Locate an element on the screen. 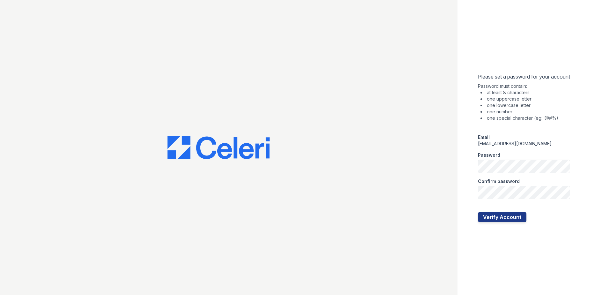  li: at least 8 characters is located at coordinates (525, 92).